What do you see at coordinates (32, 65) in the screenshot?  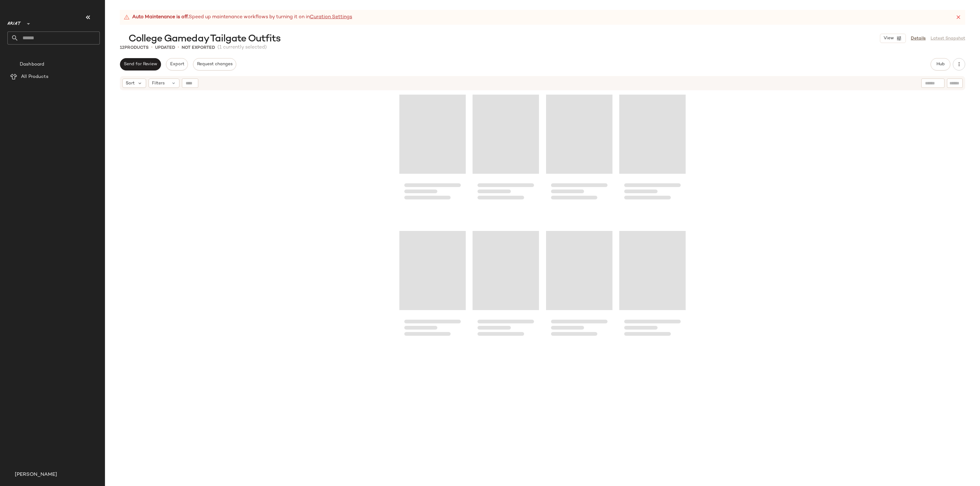 I see `span: Dashboard` at bounding box center [32, 65].